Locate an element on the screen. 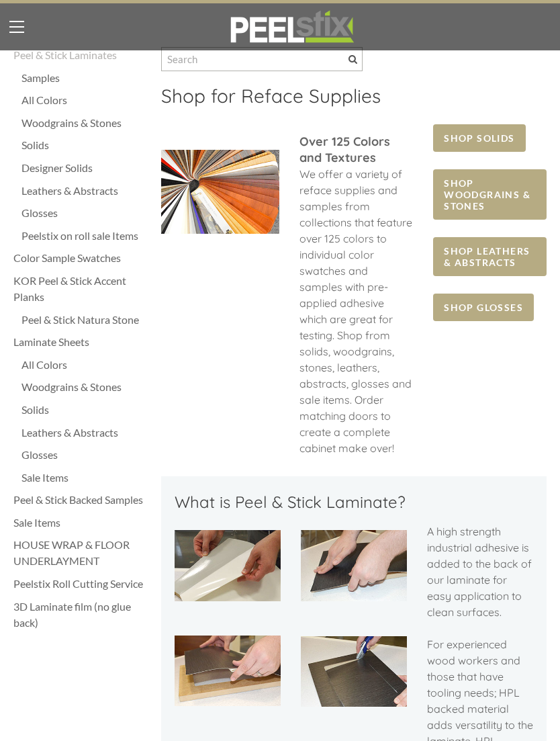  a: SHOP LEATHERS & ABSTRACTS is located at coordinates (490, 256).